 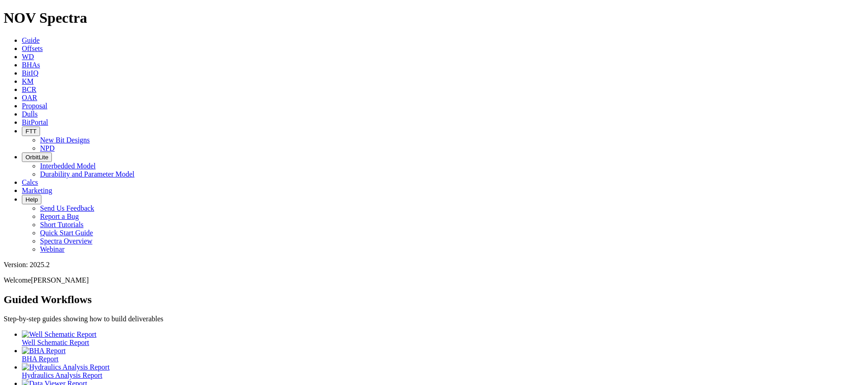 I want to click on span: Guide, so click(x=30, y=40).